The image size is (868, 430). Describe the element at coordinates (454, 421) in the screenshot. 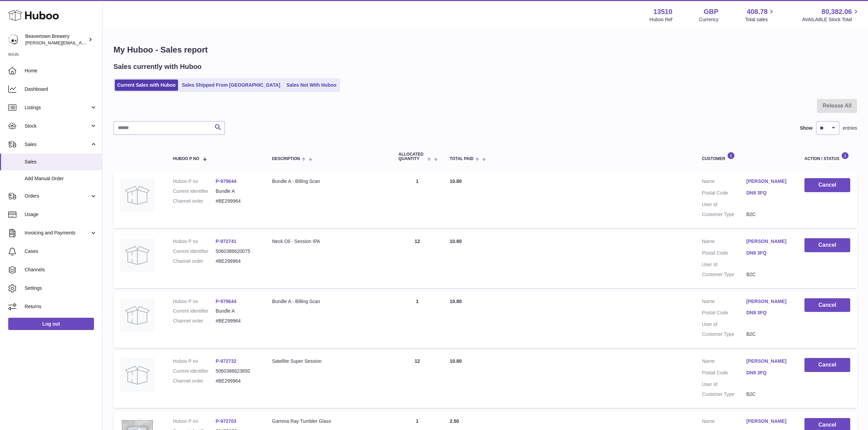

I see `span: 2.50` at that location.